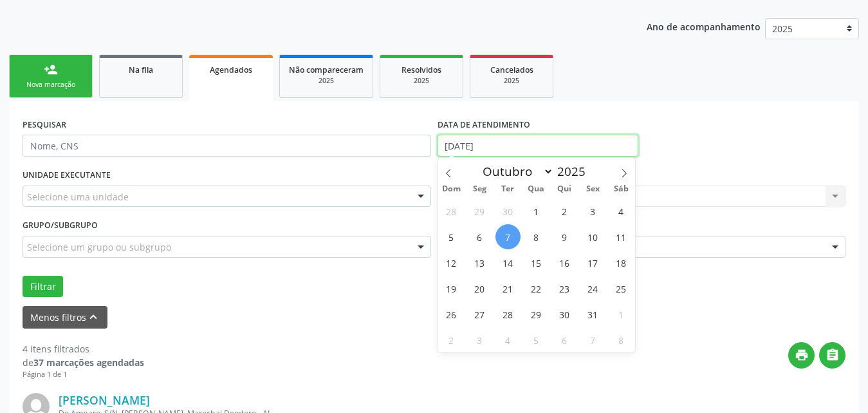 The width and height of the screenshot is (868, 413). Describe the element at coordinates (564, 313) in the screenshot. I see `span: Outubro 30, 2025` at that location.